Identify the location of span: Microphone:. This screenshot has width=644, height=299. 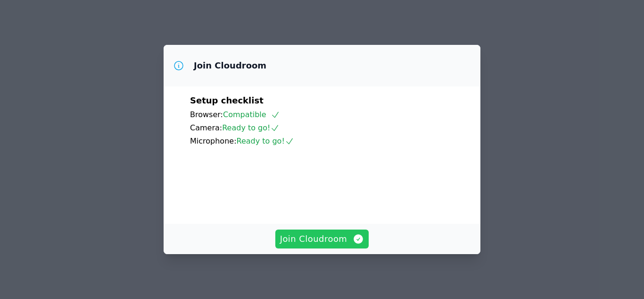
(213, 141).